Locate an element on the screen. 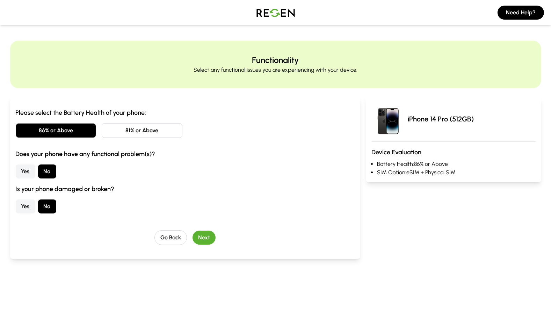 The image size is (551, 316). p: iPhone 14 Pro (512GB) is located at coordinates (441, 119).